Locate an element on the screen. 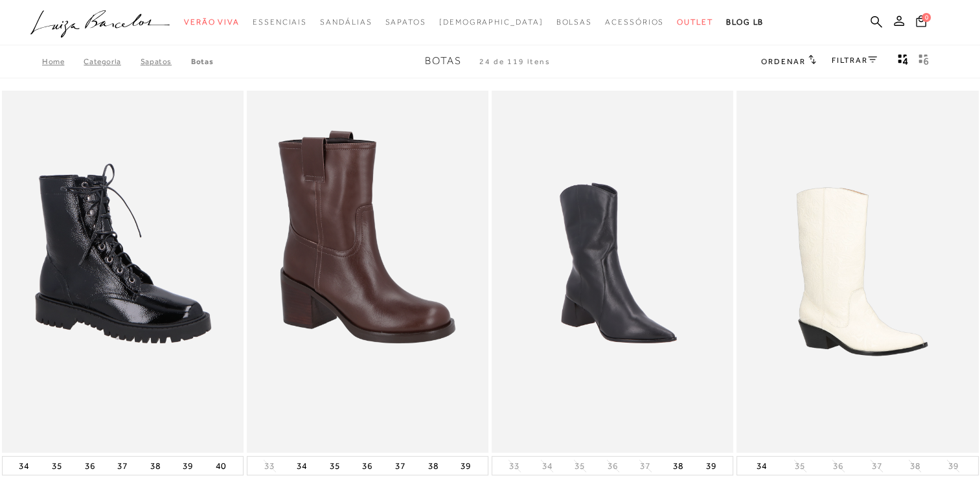  button: 40 is located at coordinates (221, 465).